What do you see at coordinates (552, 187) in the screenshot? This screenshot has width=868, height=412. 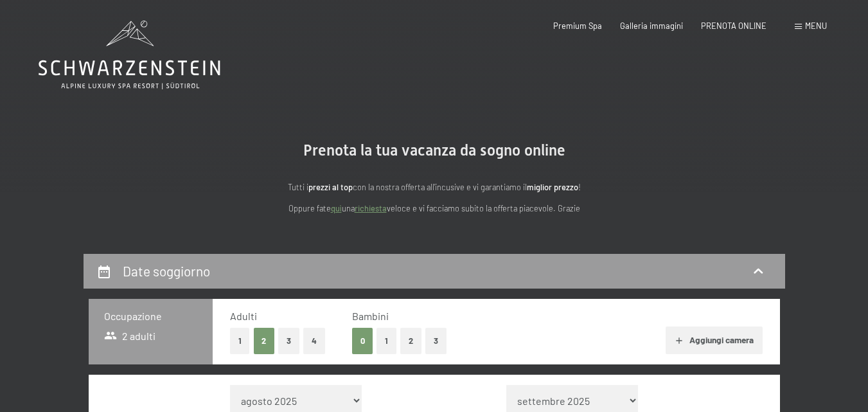 I see `strong: miglior prezzo` at bounding box center [552, 187].